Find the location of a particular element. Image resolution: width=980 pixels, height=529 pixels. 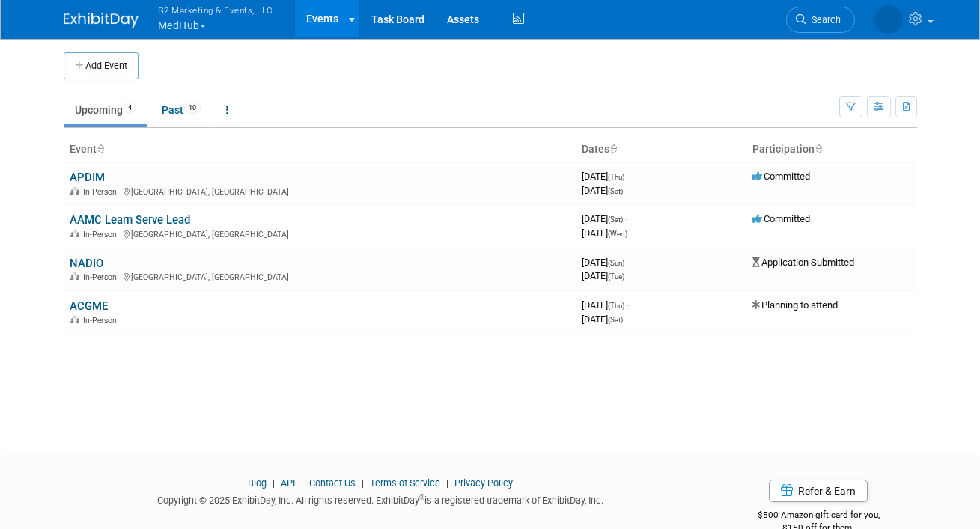

a: AAMC Learn Serve Lead is located at coordinates (130, 220).